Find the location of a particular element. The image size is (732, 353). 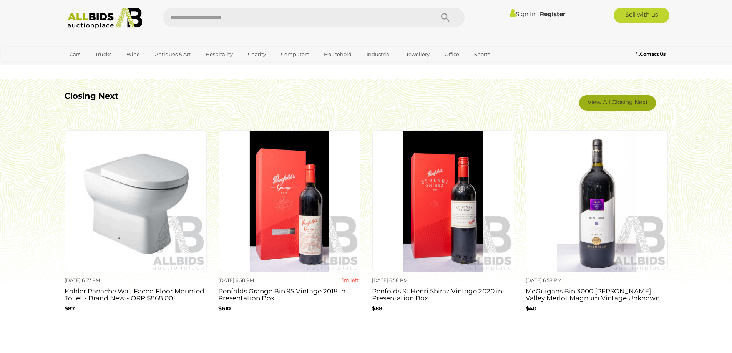

a: Household is located at coordinates (338, 54).